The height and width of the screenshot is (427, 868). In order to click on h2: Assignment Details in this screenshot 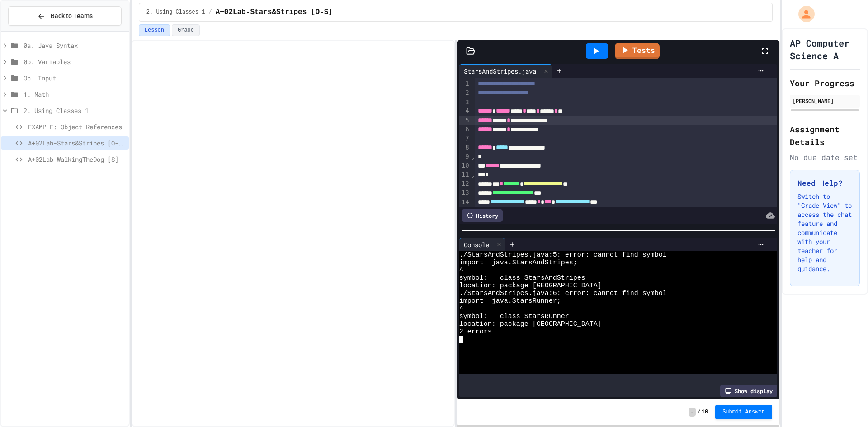, I will do `click(824, 135)`.